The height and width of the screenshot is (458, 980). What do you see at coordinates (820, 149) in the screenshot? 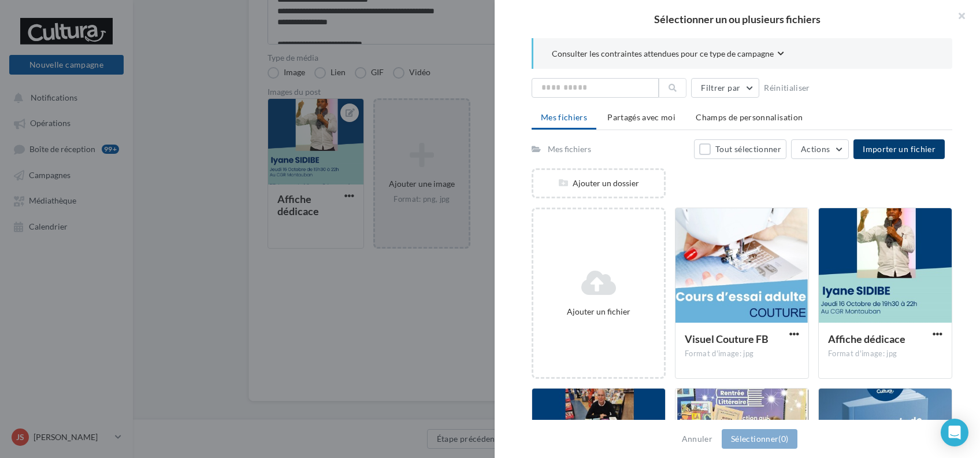
I see `button: Actions` at bounding box center [820, 149].